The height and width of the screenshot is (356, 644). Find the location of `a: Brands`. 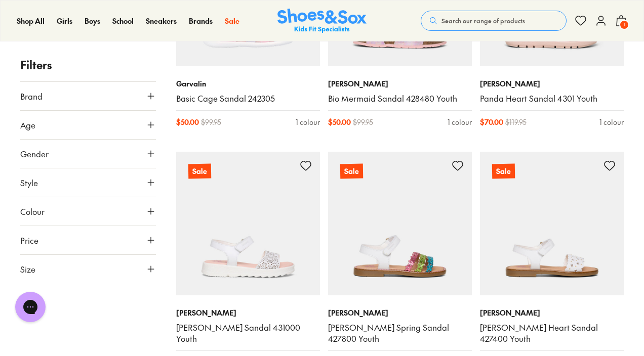

a: Brands is located at coordinates (200, 21).